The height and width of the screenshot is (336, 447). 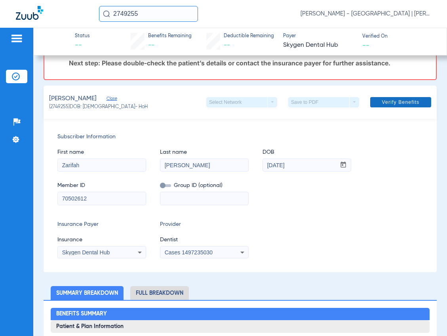 I want to click on span: Payer, so click(x=319, y=36).